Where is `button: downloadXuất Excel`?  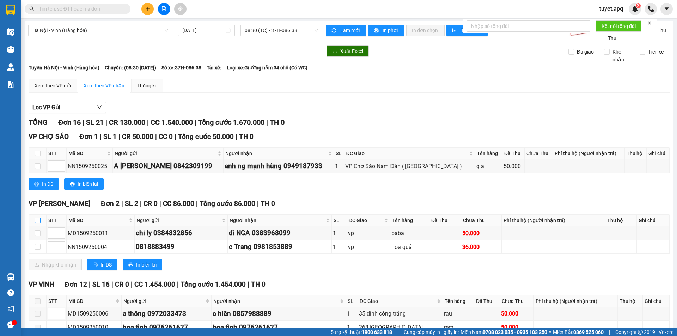 button: downloadXuất Excel is located at coordinates (348, 51).